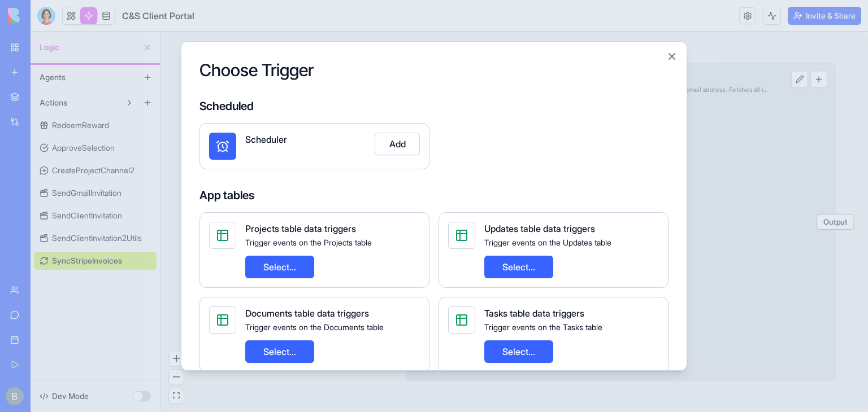 Image resolution: width=868 pixels, height=412 pixels. I want to click on button: Close, so click(672, 56).